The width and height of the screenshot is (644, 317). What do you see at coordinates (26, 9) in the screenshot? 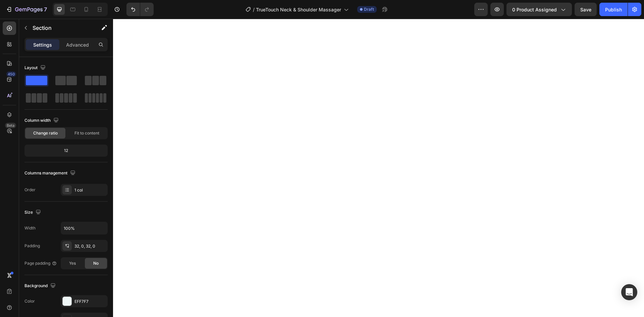
I see `button: 7` at bounding box center [26, 9].